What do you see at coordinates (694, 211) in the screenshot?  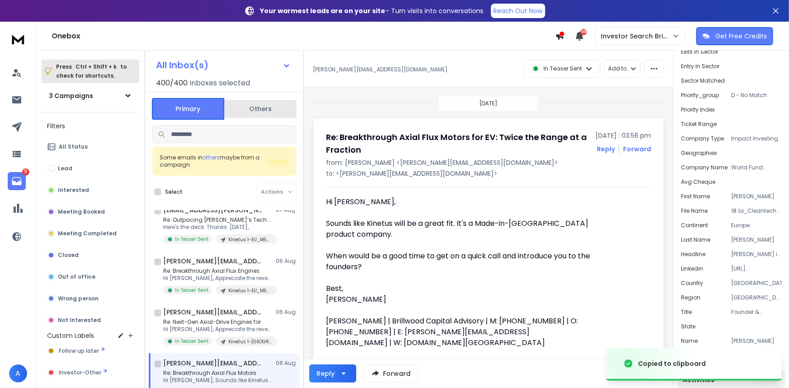 I see `p: file name` at bounding box center [694, 211].